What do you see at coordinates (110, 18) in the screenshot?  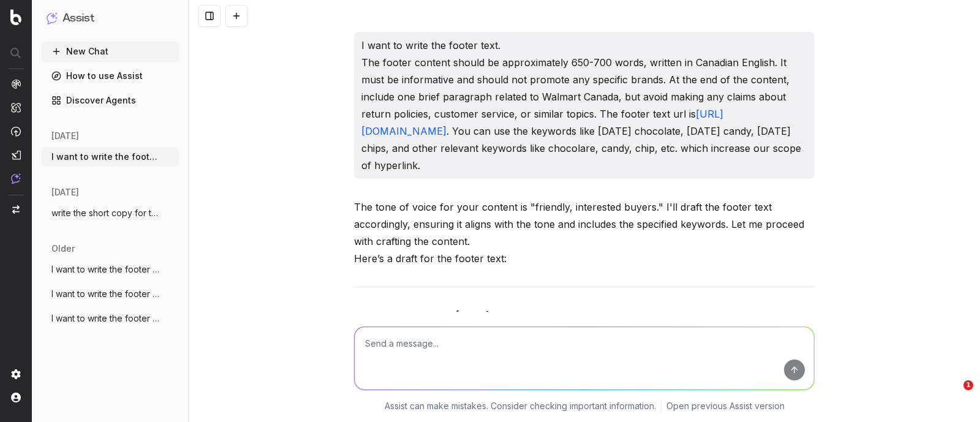 I see `button: Assist` at bounding box center [110, 18].